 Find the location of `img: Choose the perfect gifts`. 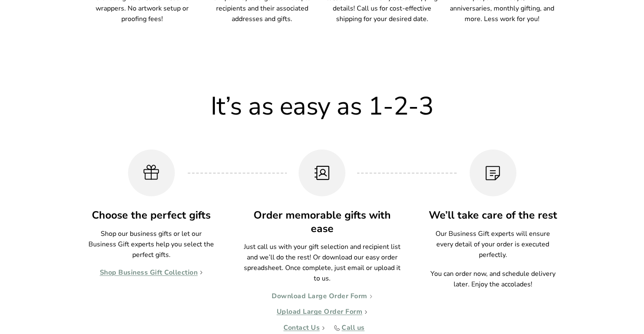

img: Choose the perfect gifts is located at coordinates (151, 173).